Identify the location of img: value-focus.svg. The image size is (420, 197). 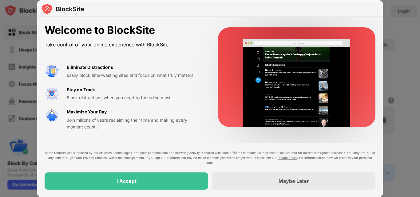
(52, 94).